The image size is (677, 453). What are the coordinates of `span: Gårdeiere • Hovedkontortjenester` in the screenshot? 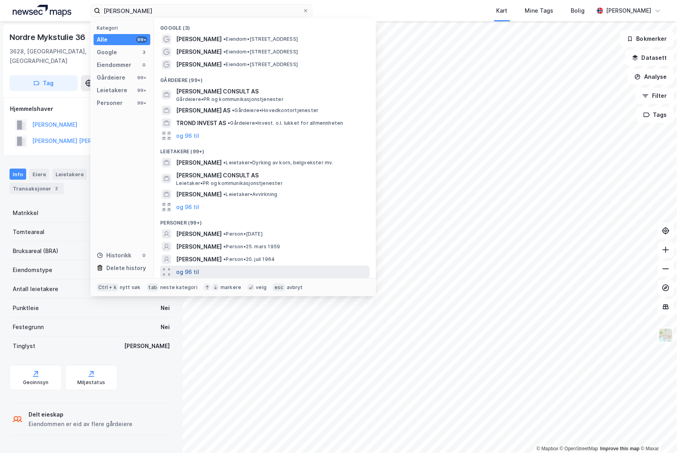 It's located at (275, 111).